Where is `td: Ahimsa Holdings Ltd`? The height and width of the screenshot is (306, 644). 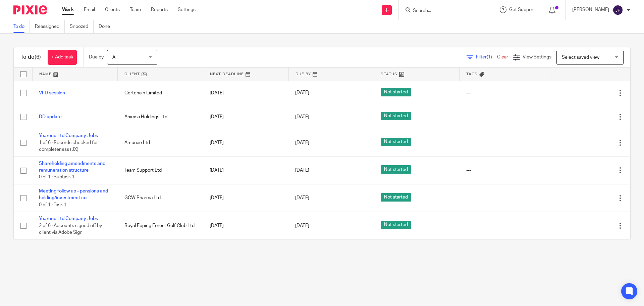
td: Ahimsa Holdings Ltd is located at coordinates (161, 117).